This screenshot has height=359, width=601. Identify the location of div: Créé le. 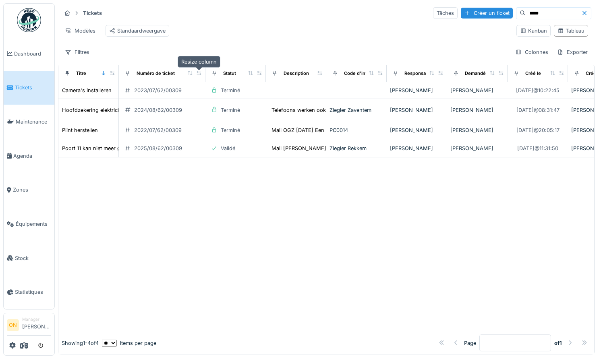
(533, 73).